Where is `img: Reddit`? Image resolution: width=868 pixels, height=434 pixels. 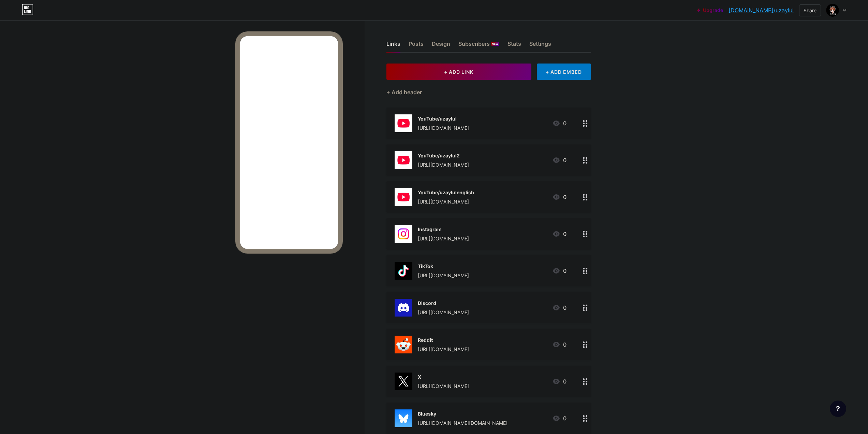
img: Reddit is located at coordinates (404, 344).